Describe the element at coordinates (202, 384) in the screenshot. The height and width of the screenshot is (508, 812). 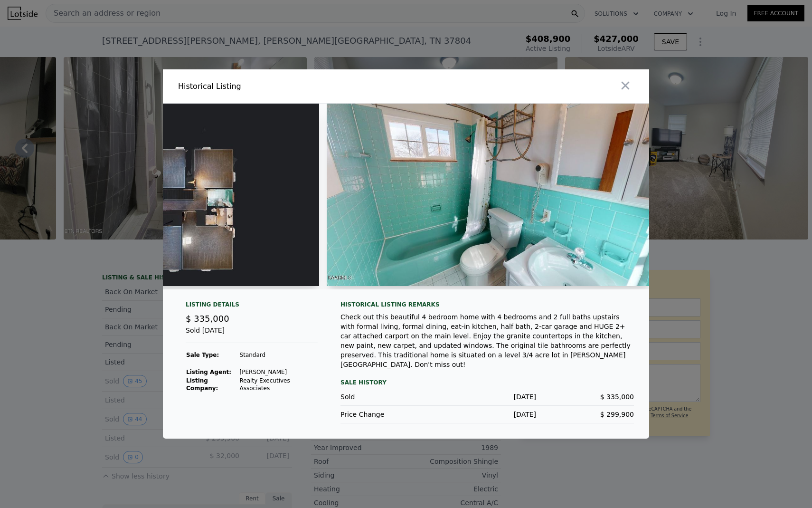
I see `strong: Listing Company:` at that location.